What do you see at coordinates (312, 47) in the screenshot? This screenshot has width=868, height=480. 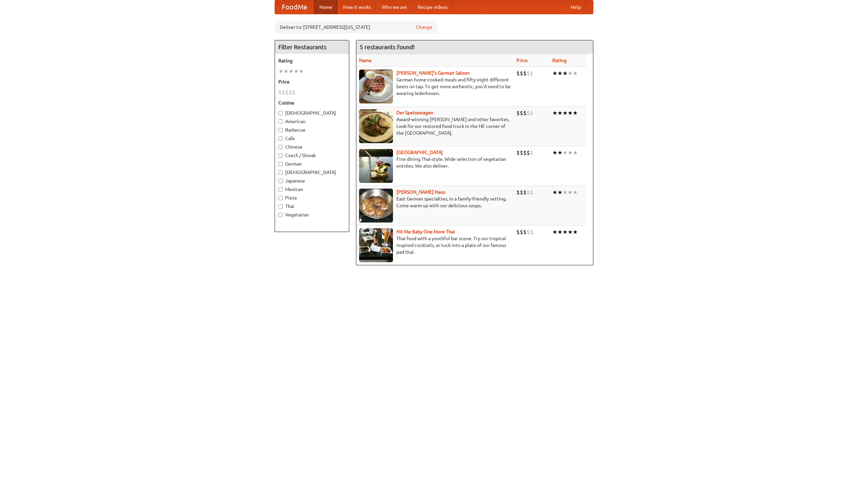 I see `h4: Filter Restaurants` at bounding box center [312, 47].